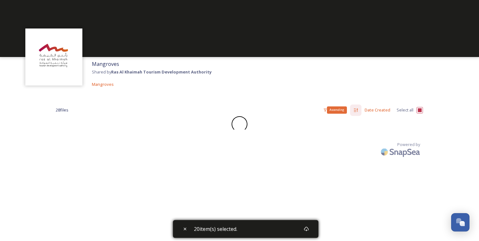 The image size is (479, 241). I want to click on span: Powered by, so click(408, 144).